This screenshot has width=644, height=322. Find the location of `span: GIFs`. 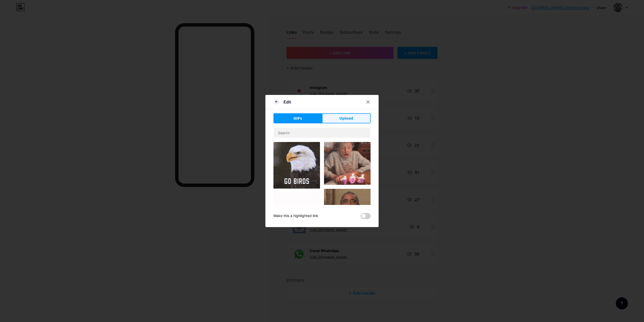

span: GIFs is located at coordinates (297, 118).